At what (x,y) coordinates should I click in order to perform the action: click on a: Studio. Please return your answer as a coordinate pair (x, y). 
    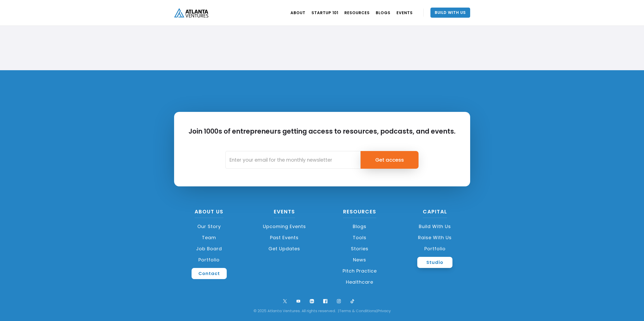
    Looking at the image, I should click on (435, 262).